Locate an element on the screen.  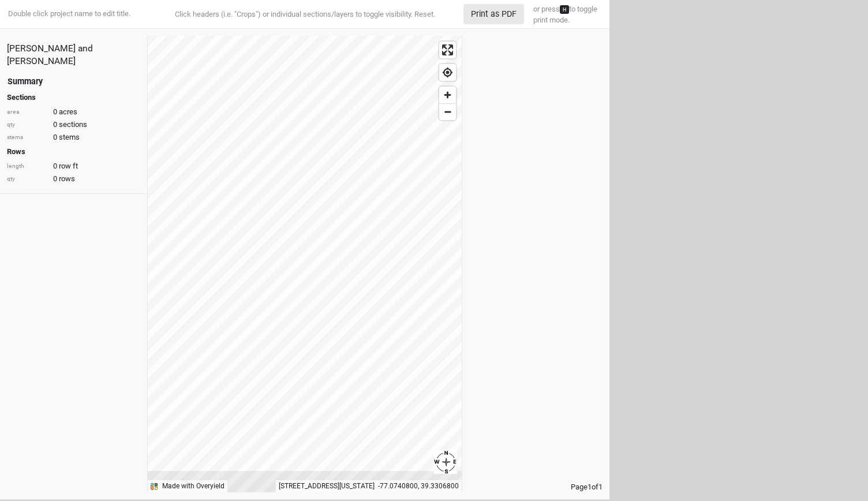
span: Zoom out is located at coordinates (447, 112).